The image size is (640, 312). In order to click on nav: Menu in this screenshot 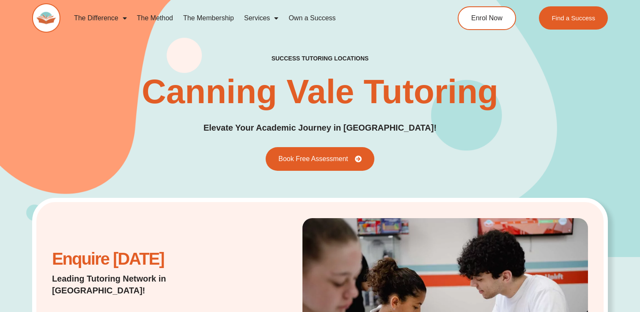, I will do `click(247, 18)`.